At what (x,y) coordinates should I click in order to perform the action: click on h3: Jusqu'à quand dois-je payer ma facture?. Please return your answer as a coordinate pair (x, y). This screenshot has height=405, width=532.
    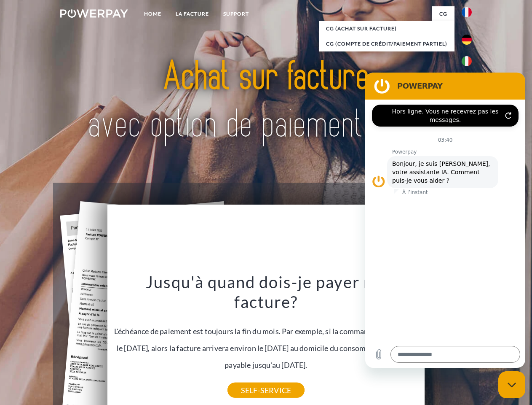
    Looking at the image, I should click on (266, 292).